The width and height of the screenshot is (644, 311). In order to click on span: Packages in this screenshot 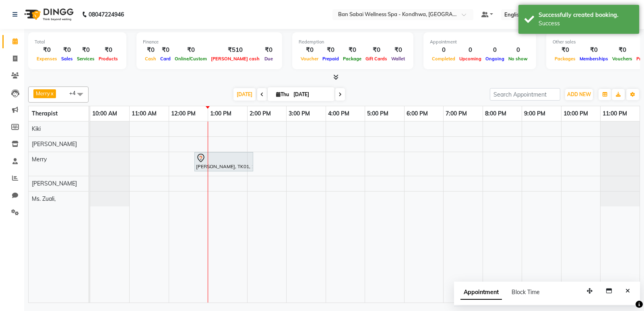, I will do `click(565, 59)`.